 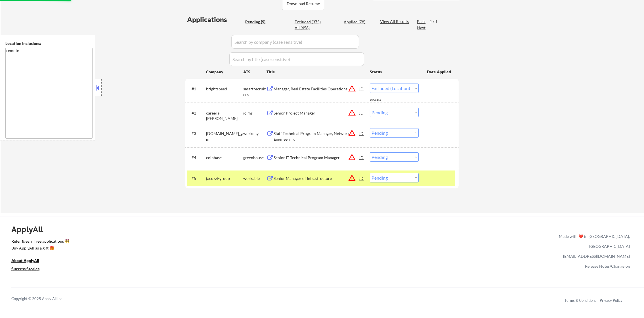 What do you see at coordinates (25, 269) in the screenshot?
I see `u: Success Stories` at bounding box center [25, 269].